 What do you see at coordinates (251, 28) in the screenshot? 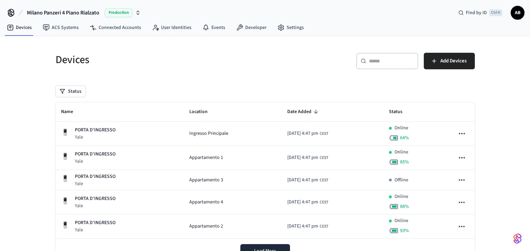
I see `a: Developer` at bounding box center [251, 28].